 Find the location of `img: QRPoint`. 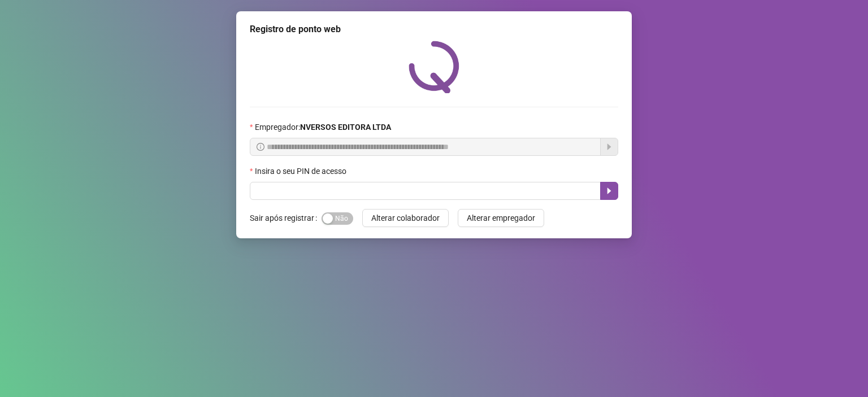

img: QRPoint is located at coordinates (434, 67).